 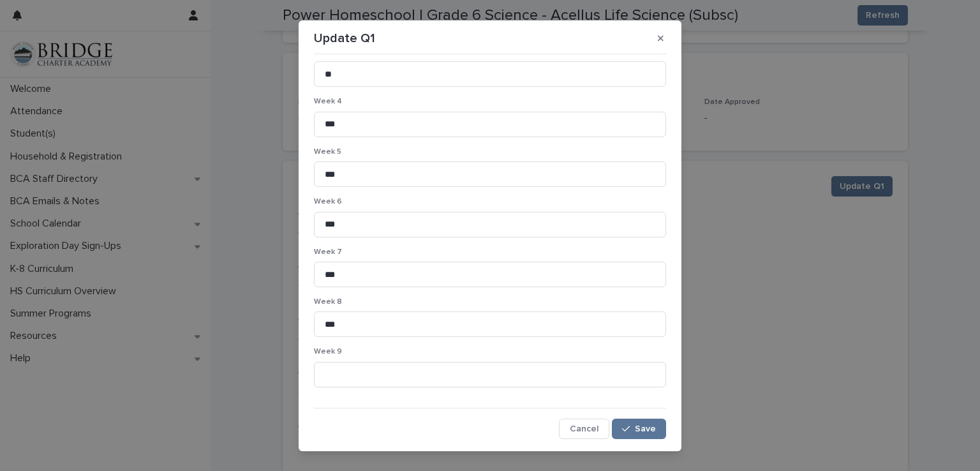 I want to click on span: Save, so click(x=645, y=428).